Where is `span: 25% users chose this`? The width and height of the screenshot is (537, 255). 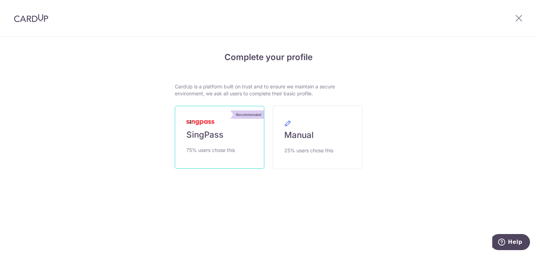 span: 25% users chose this is located at coordinates (309, 151).